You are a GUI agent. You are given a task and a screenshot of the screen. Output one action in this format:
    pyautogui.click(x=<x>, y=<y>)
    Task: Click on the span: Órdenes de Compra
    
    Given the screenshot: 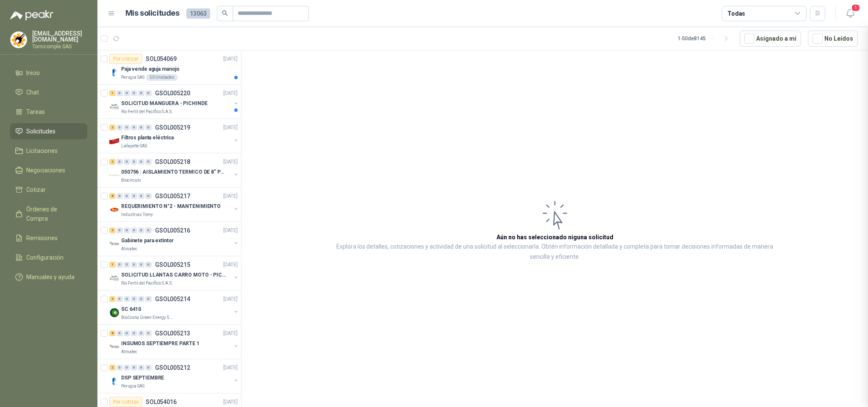 What is the action you would take?
    pyautogui.click(x=52, y=214)
    